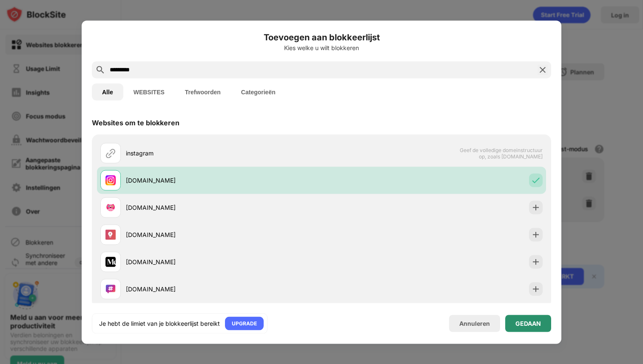 The width and height of the screenshot is (643, 364). I want to click on div: Websites om te blokkeren, so click(136, 122).